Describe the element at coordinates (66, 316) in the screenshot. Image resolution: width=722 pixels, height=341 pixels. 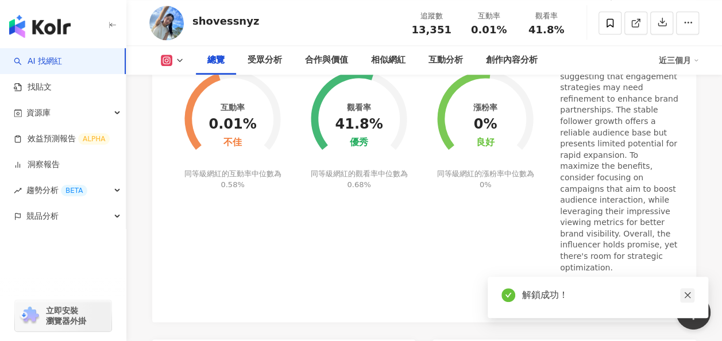
I see `span: 立即安裝 瀏覽器外掛` at that location.